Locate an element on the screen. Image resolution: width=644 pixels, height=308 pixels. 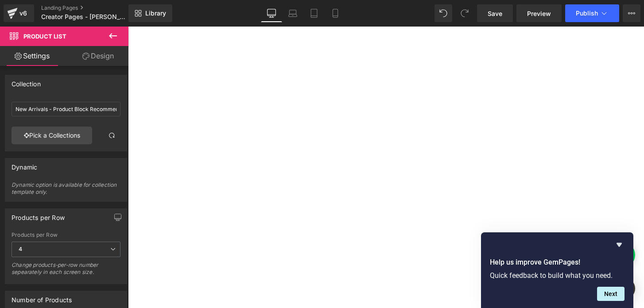
a: Mobile is located at coordinates (336, 13).